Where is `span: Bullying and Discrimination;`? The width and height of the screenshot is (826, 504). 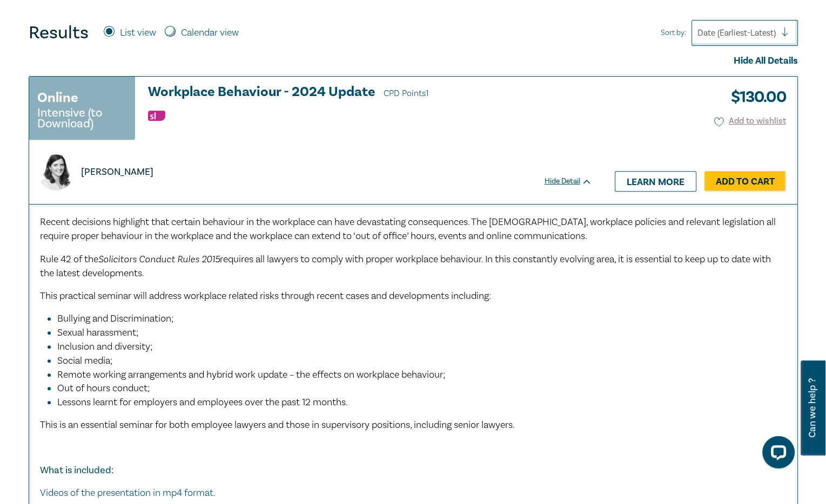 span: Bullying and Discrimination; is located at coordinates (116, 318).